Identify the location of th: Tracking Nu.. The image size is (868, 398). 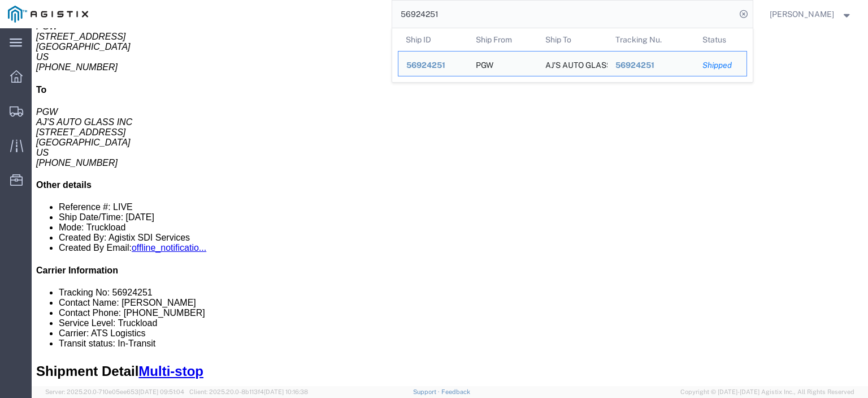
(650, 39).